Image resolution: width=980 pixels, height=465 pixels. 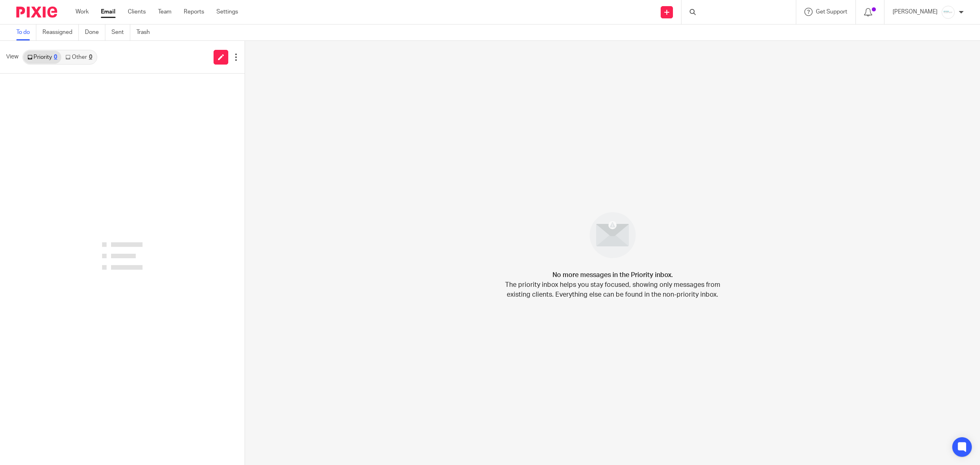 I want to click on a: Priority0, so click(x=42, y=57).